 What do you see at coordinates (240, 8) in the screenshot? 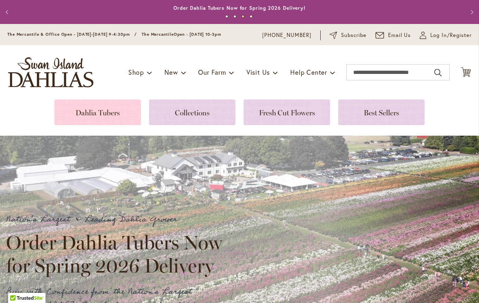
I see `a: Order Dahlia Tubers Now for Spring 2026 Delivery!` at bounding box center [240, 8].